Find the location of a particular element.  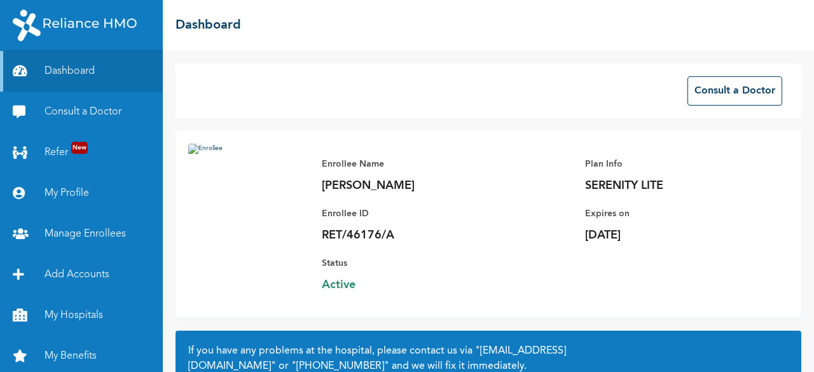

p: Status is located at coordinates (411, 263).